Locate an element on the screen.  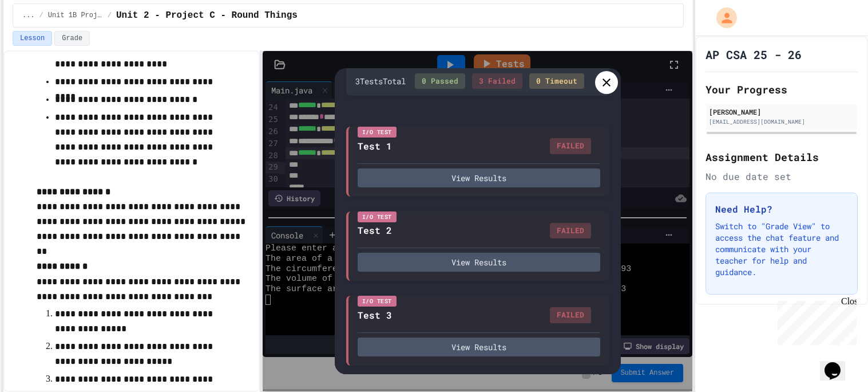
div: Test 1 is located at coordinates (375, 146).